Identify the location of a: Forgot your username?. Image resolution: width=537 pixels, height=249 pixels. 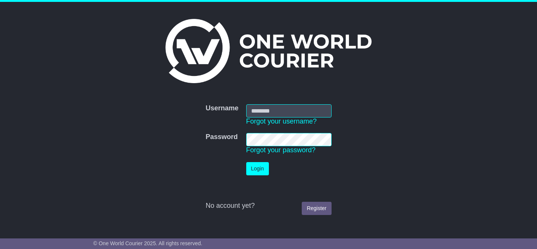
(281, 121).